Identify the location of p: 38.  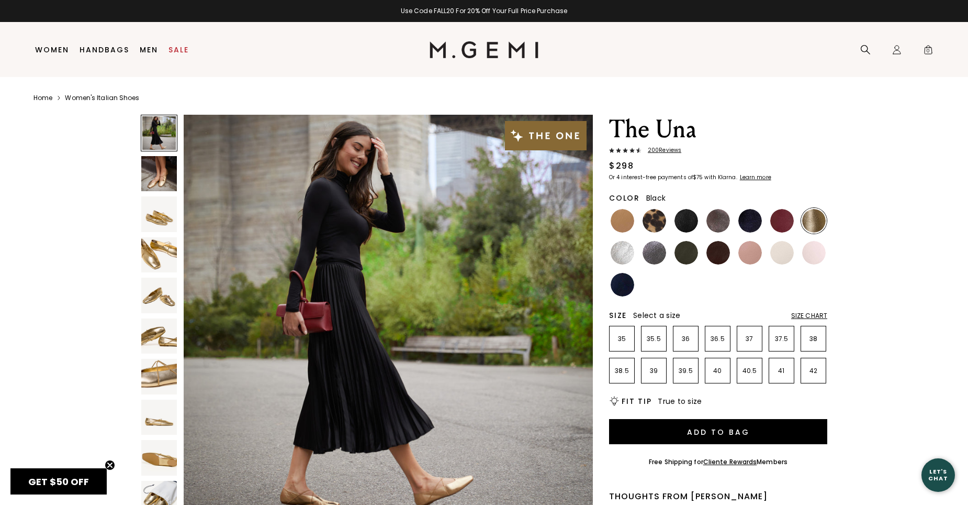
(813, 339).